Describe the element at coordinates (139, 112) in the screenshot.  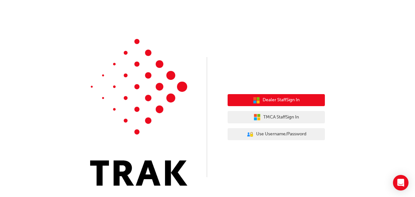
I see `img: Trak` at that location.